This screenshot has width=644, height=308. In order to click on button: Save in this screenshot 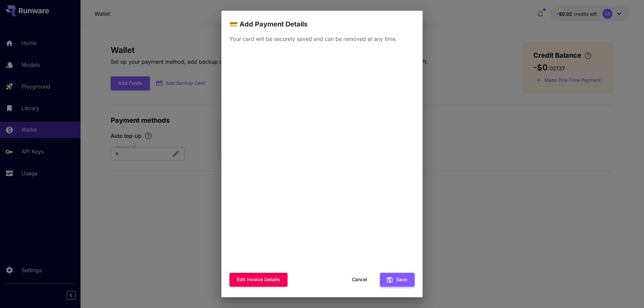, I will do `click(397, 280)`.